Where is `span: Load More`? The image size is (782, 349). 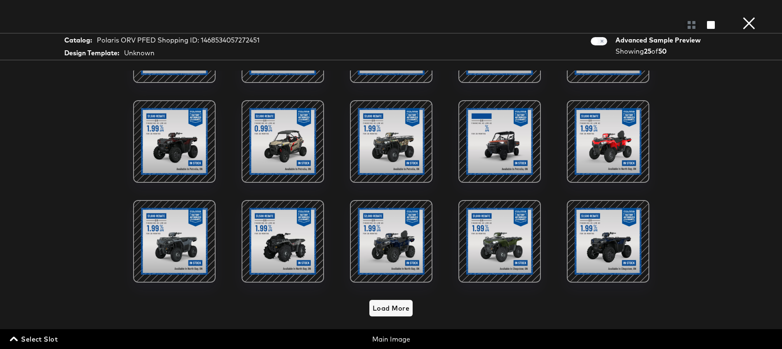 span: Load More is located at coordinates (391, 308).